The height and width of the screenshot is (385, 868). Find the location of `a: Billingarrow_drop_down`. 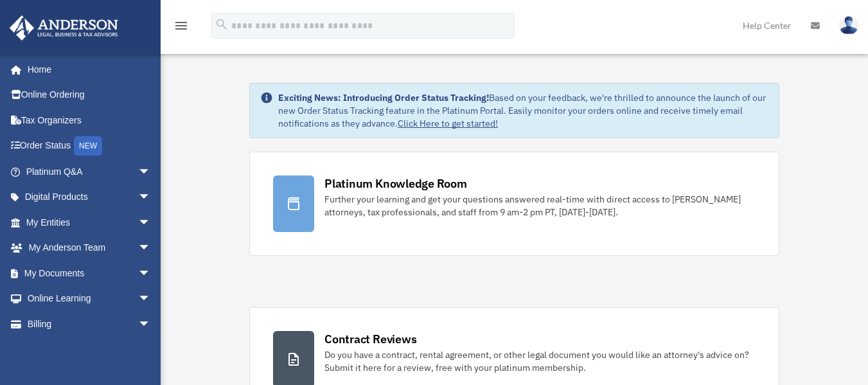

a: Billingarrow_drop_down is located at coordinates (89, 325).